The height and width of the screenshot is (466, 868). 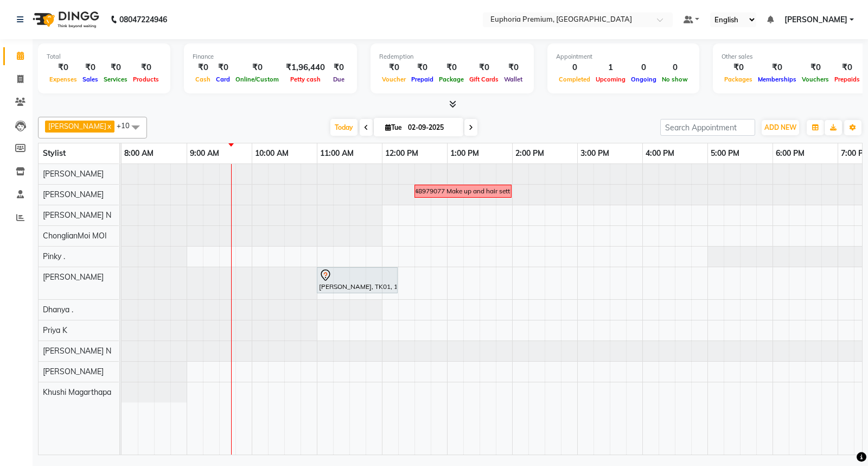 What do you see at coordinates (660, 153) in the screenshot?
I see `a: 4:00 PM` at bounding box center [660, 153].